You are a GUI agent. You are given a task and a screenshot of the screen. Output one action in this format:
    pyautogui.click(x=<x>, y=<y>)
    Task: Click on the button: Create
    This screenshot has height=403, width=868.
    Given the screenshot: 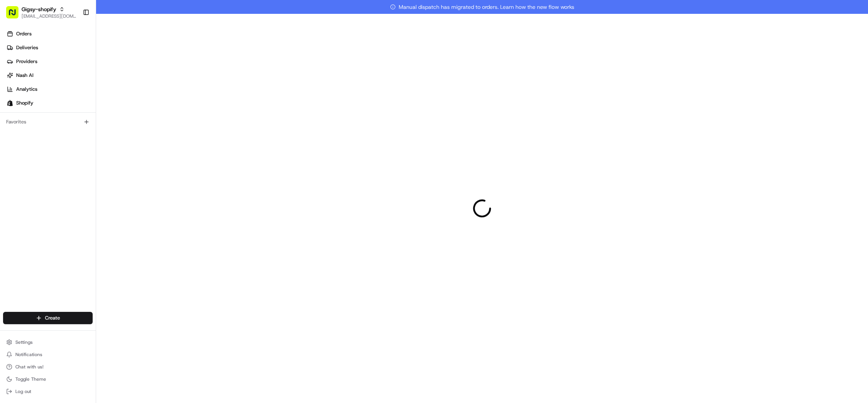 What is the action you would take?
    pyautogui.click(x=48, y=318)
    